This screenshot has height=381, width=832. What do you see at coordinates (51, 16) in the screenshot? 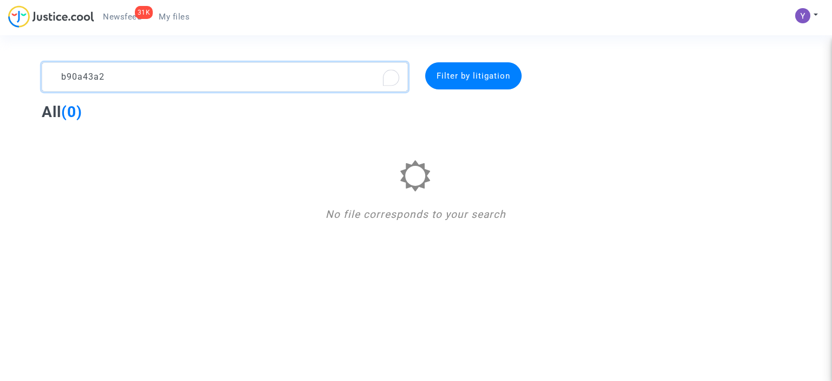
I see `img: jc-logo.svg` at bounding box center [51, 16].